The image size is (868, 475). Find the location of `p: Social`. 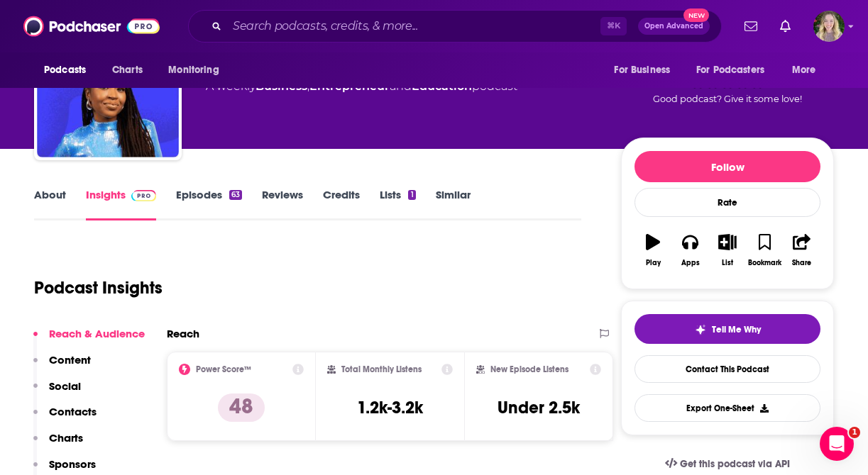

p: Social is located at coordinates (64, 386).